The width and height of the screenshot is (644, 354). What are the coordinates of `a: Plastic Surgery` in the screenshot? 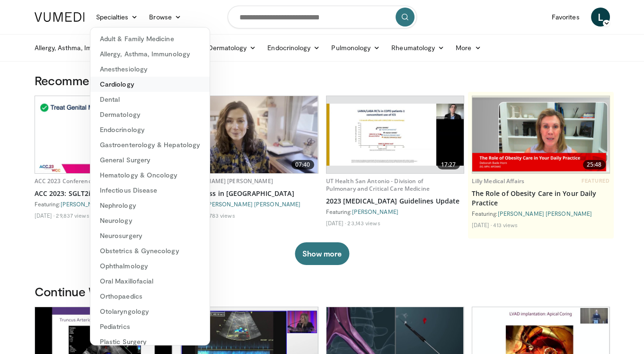 It's located at (150, 341).